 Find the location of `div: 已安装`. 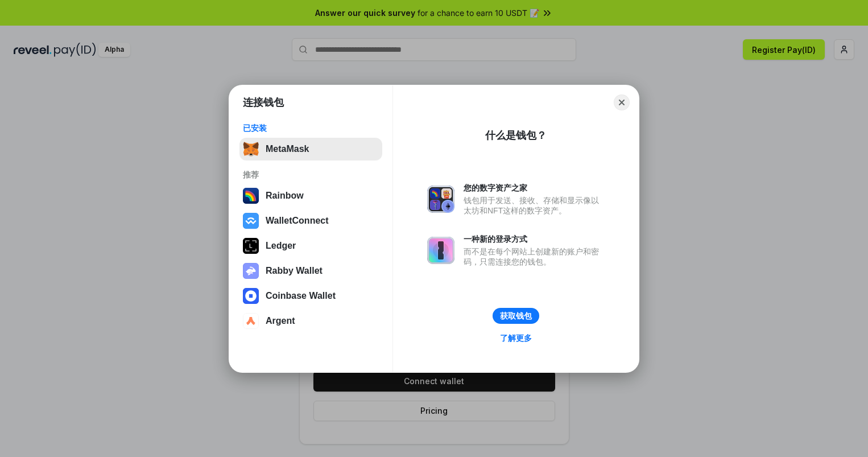

div: 已安装 is located at coordinates (311, 128).